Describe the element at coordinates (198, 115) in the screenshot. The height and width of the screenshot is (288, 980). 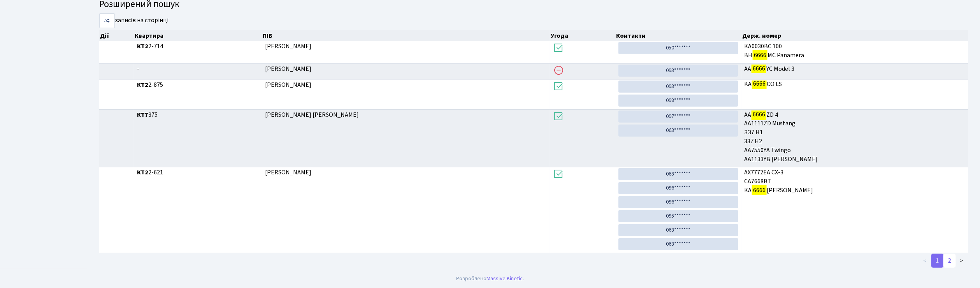
I see `span: 375` at that location.